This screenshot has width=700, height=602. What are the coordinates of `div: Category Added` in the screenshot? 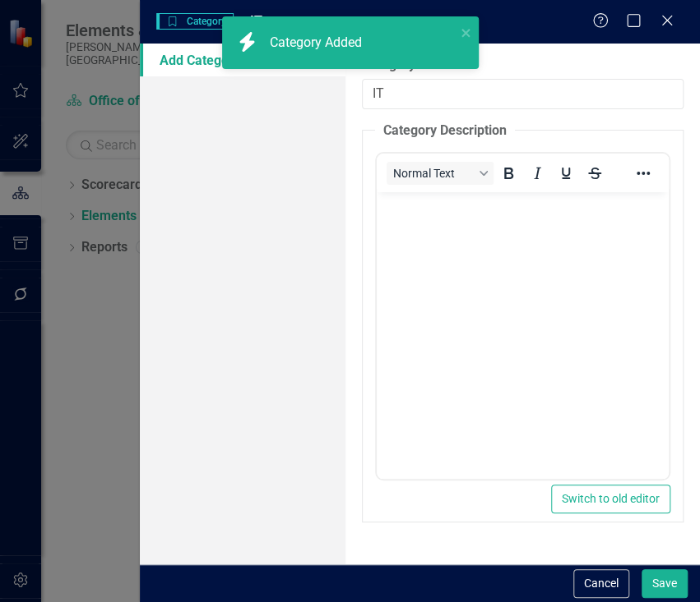 It's located at (318, 42).